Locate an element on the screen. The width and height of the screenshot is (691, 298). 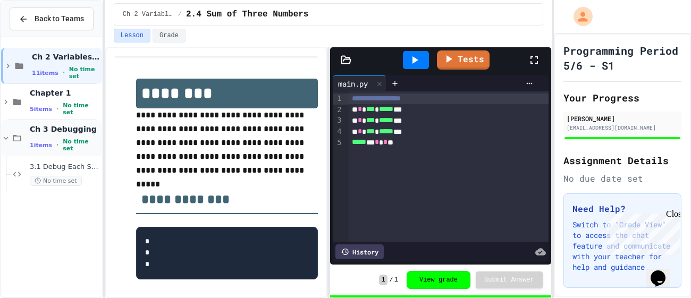
span: 3.1 Debug Each Step is located at coordinates (65, 167).